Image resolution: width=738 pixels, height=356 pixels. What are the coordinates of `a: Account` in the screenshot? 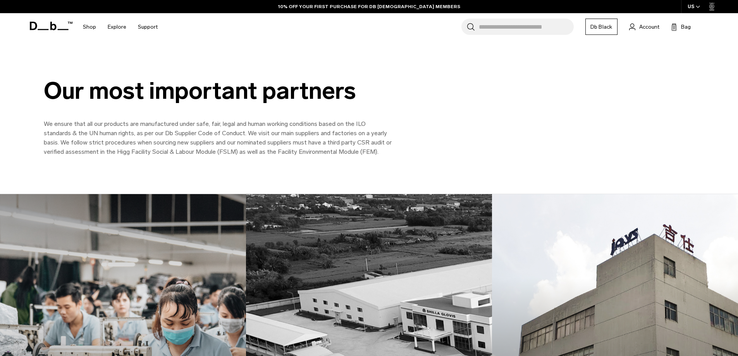 It's located at (644, 27).